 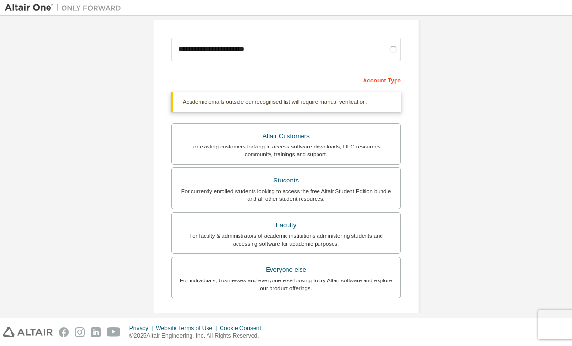 I want to click on div: Everyone else, so click(x=286, y=270).